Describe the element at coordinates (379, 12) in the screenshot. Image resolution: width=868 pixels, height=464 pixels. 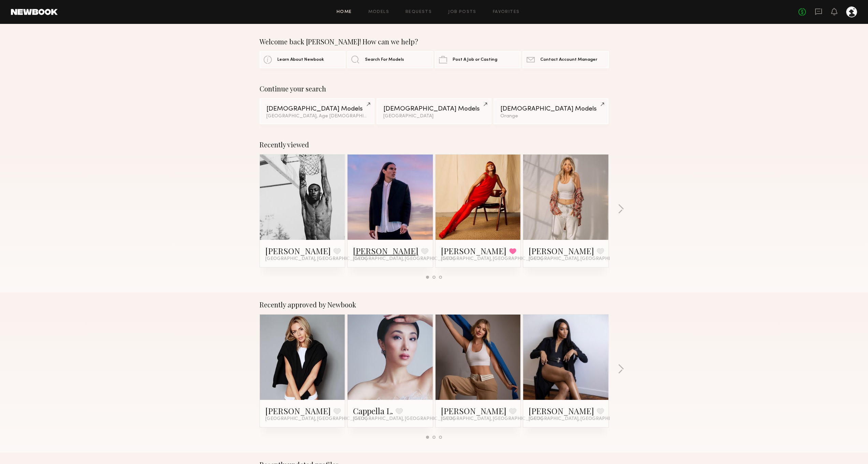
I see `a: Models` at that location.